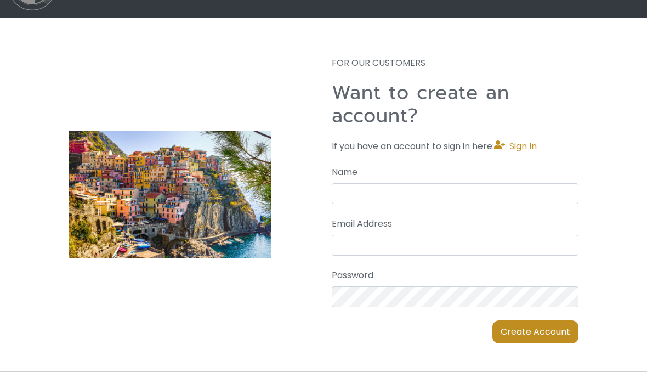 This screenshot has width=647, height=372. Describe the element at coordinates (362, 224) in the screenshot. I see `label: Email Address` at that location.